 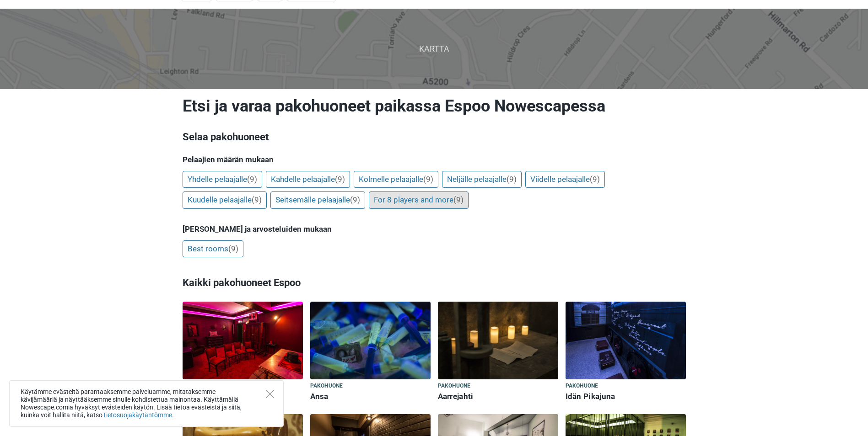 What do you see at coordinates (418, 201) in the screenshot?
I see `a: For 8 players and more(9)` at bounding box center [418, 201].